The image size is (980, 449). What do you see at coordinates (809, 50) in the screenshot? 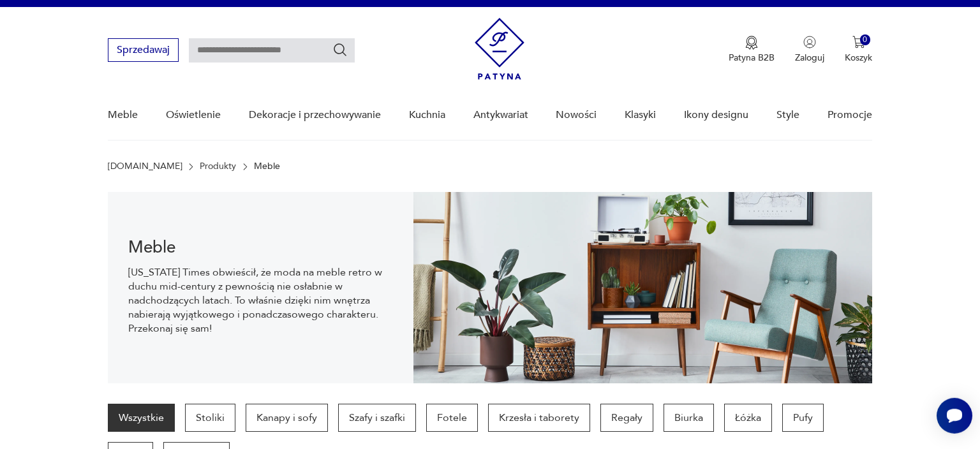
I see `button: Zaloguj` at bounding box center [809, 50].